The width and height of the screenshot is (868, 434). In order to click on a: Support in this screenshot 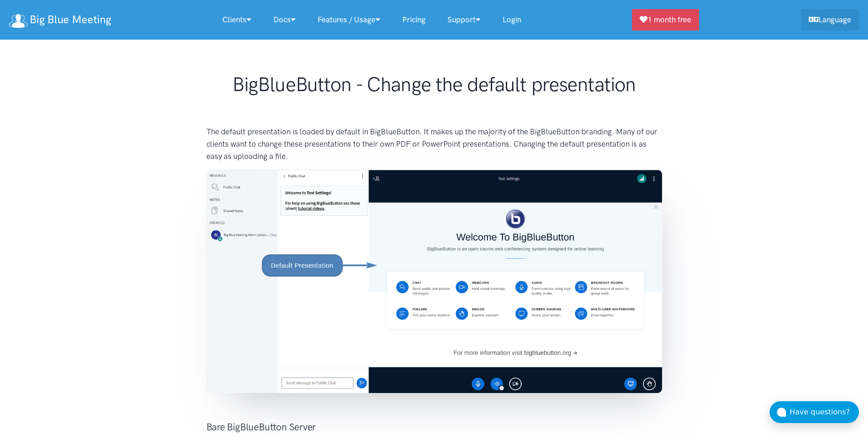, I will do `click(464, 20)`.